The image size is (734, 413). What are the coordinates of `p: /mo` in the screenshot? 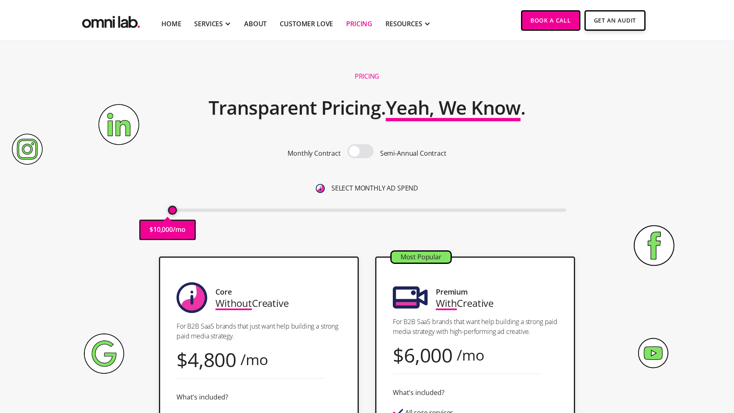 It's located at (179, 229).